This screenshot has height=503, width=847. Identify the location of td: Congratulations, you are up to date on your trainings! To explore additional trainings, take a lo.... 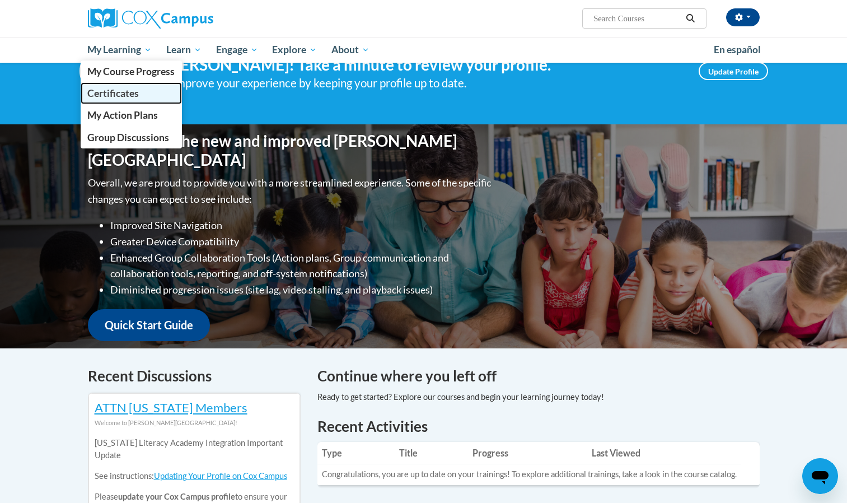
(529, 474).